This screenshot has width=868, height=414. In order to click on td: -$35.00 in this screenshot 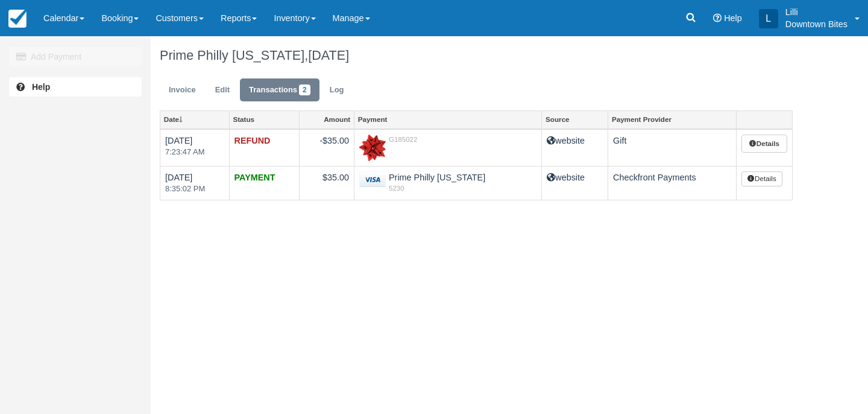, I will do `click(327, 148)`.